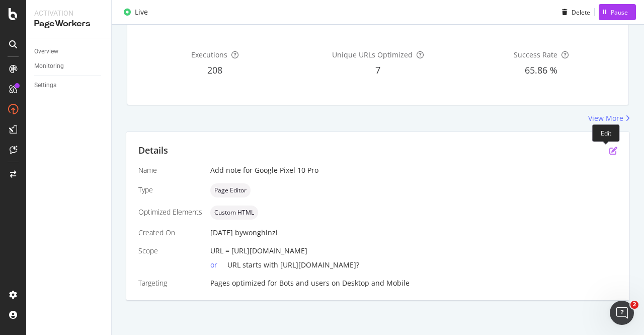 The height and width of the screenshot is (335, 644). What do you see at coordinates (69, 85) in the screenshot?
I see `a: Settings` at bounding box center [69, 85].